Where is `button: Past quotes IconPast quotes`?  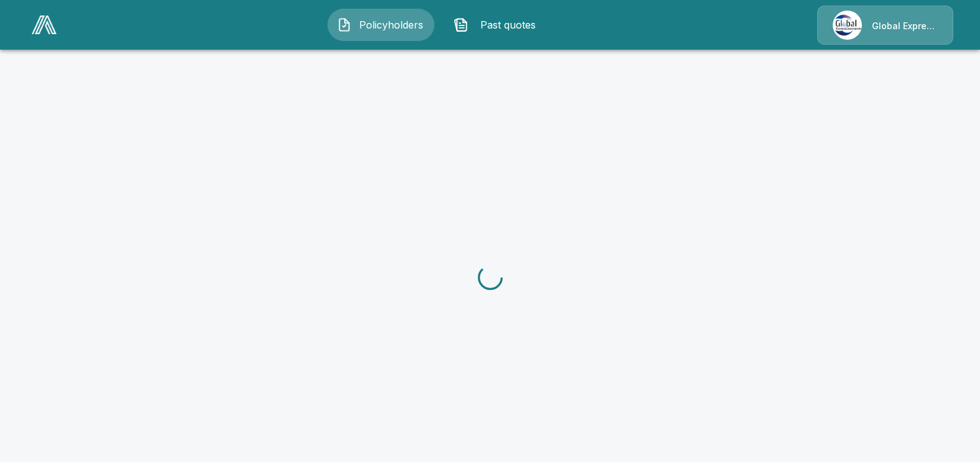 button: Past quotes IconPast quotes is located at coordinates (498, 24).